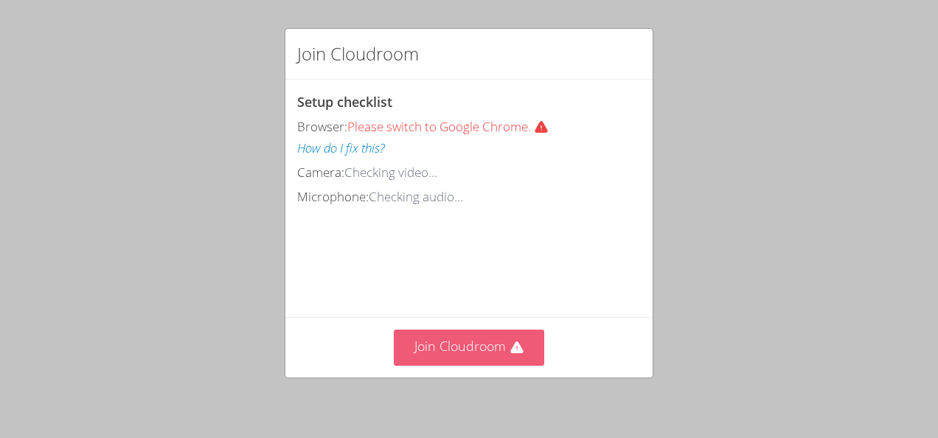 The image size is (938, 438). I want to click on span: Camera:, so click(321, 172).